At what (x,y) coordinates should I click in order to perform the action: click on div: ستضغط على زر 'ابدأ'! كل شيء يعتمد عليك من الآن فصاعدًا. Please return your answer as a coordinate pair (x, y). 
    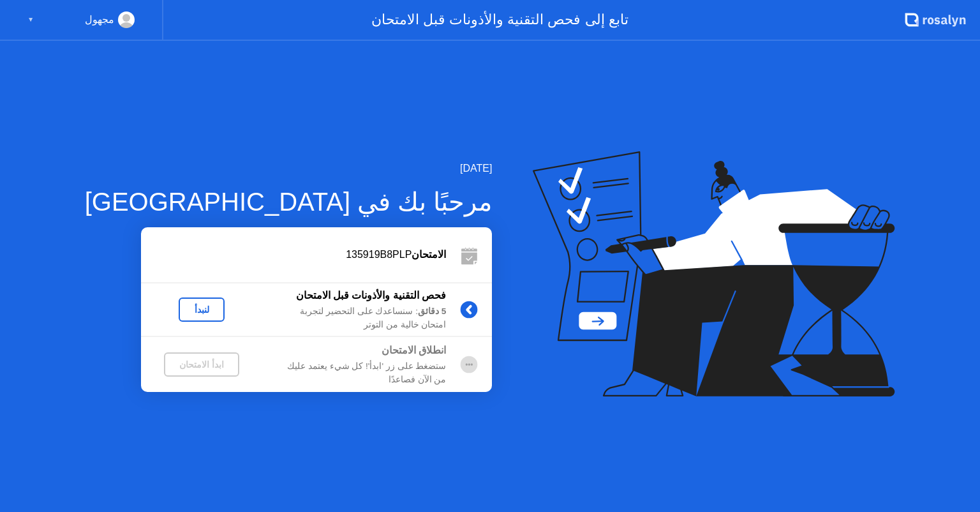
    Looking at the image, I should click on (354, 373).